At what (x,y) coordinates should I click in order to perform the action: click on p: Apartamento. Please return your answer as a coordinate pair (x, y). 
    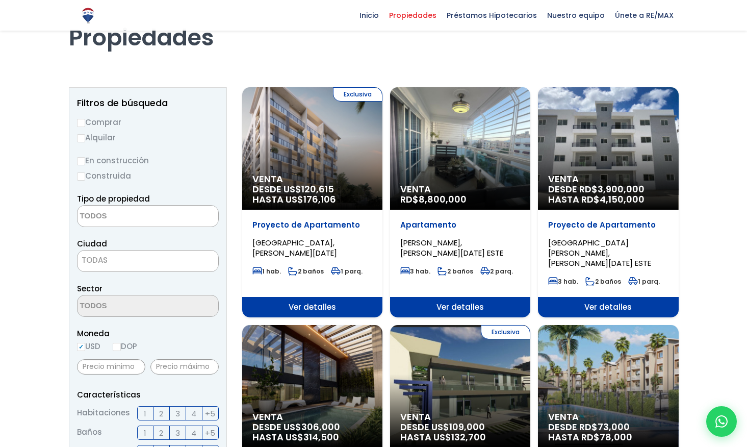
    Looking at the image, I should click on (460, 225).